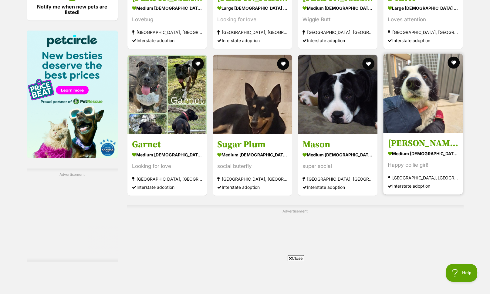 Image resolution: width=490 pixels, height=294 pixels. Describe the element at coordinates (423, 94) in the screenshot. I see `img: Luna 🌑 - Border Collie Dog` at that location.